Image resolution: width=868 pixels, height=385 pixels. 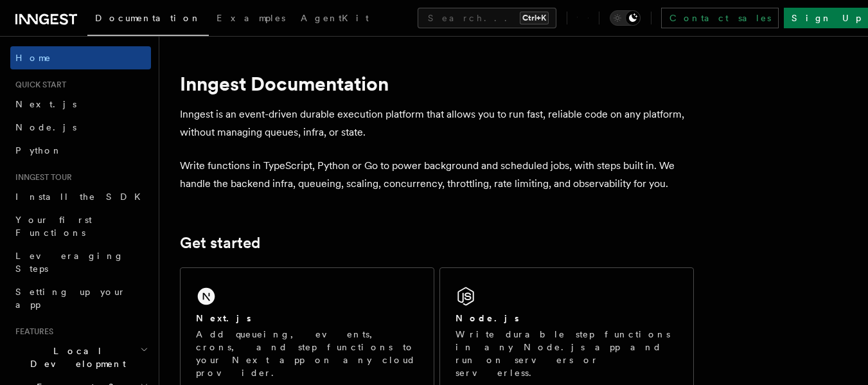 I want to click on span: Features, so click(x=32, y=331).